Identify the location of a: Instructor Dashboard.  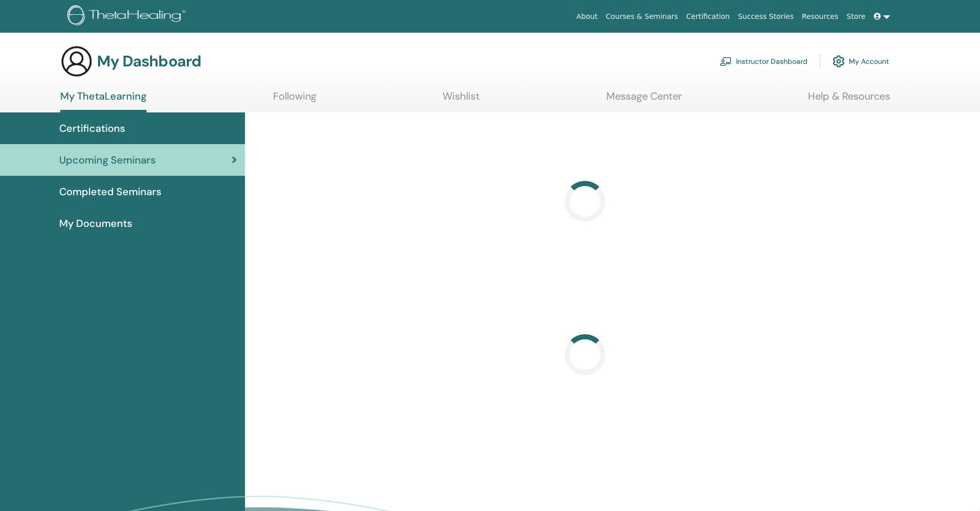
(763, 62).